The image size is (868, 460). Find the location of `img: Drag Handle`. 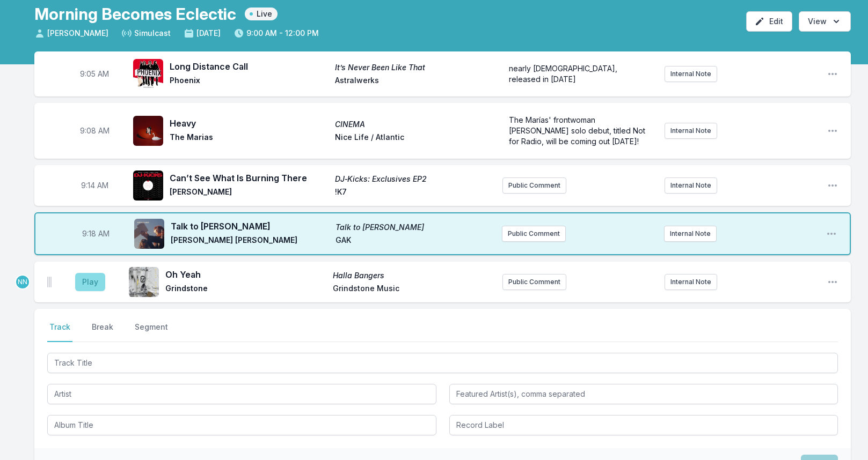

img: Drag Handle is located at coordinates (49, 282).